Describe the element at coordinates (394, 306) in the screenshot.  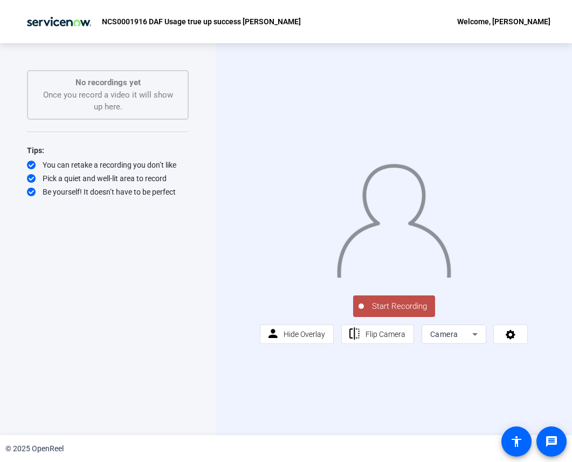
I see `button: Start Recording` at that location.